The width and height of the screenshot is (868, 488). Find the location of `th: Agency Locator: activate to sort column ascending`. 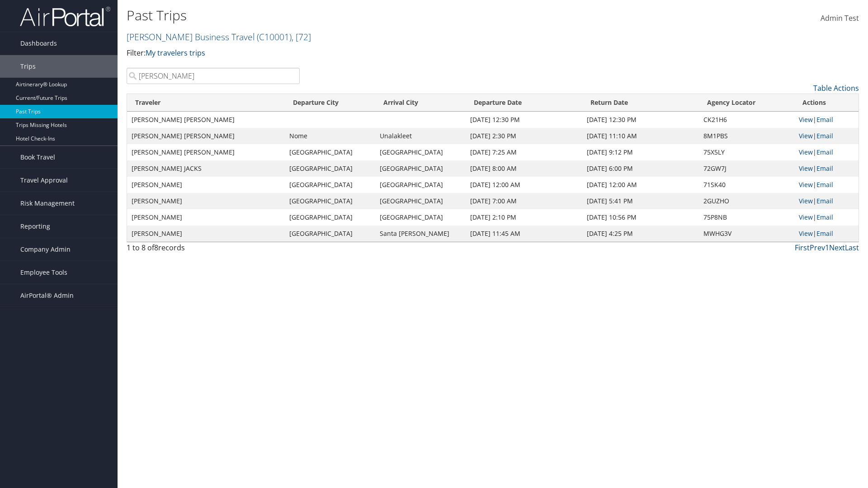

th: Agency Locator: activate to sort column ascending is located at coordinates (746, 102).